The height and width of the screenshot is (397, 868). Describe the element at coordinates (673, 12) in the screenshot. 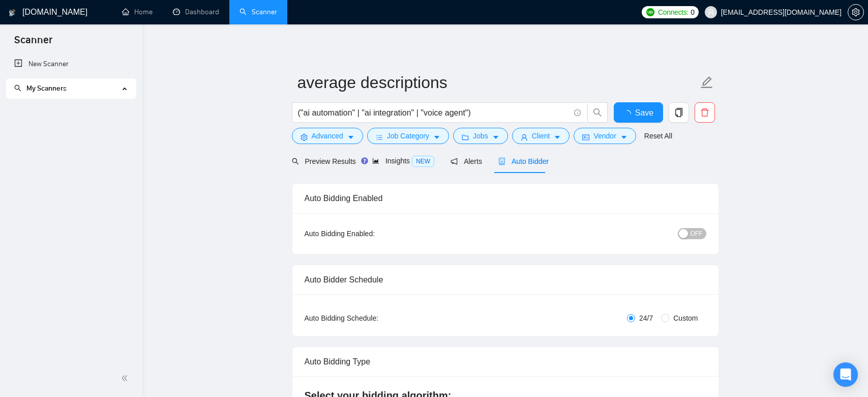

I see `span: Connects:` at that location.